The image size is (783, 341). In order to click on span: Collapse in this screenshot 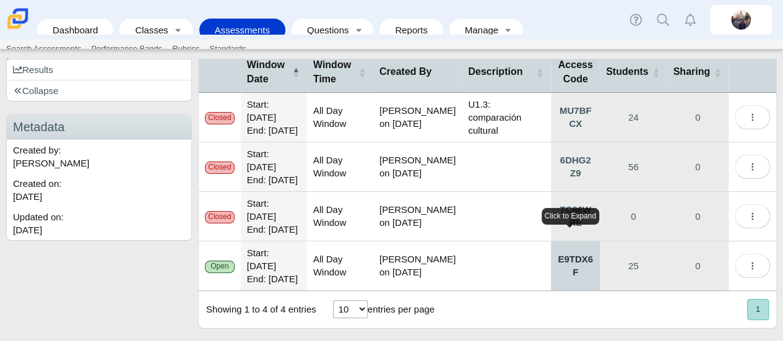, I will do `click(35, 90)`.